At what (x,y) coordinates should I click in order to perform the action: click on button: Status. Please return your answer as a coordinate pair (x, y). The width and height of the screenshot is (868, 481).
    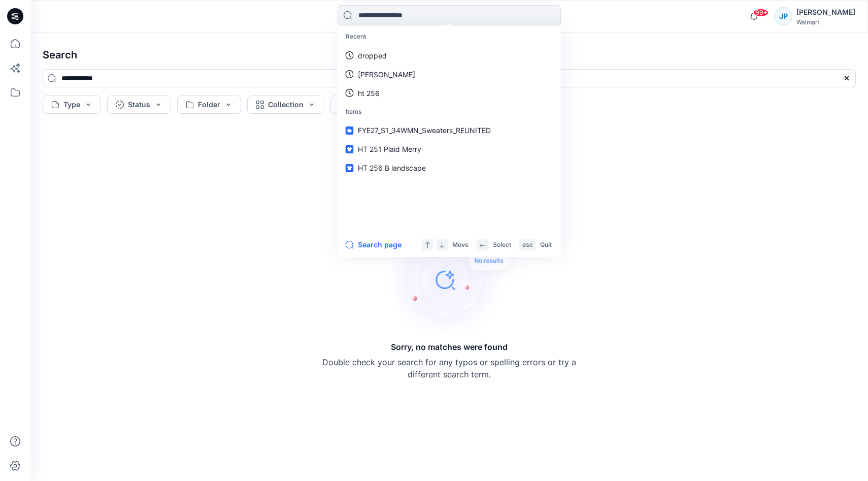
    Looking at the image, I should click on (139, 105).